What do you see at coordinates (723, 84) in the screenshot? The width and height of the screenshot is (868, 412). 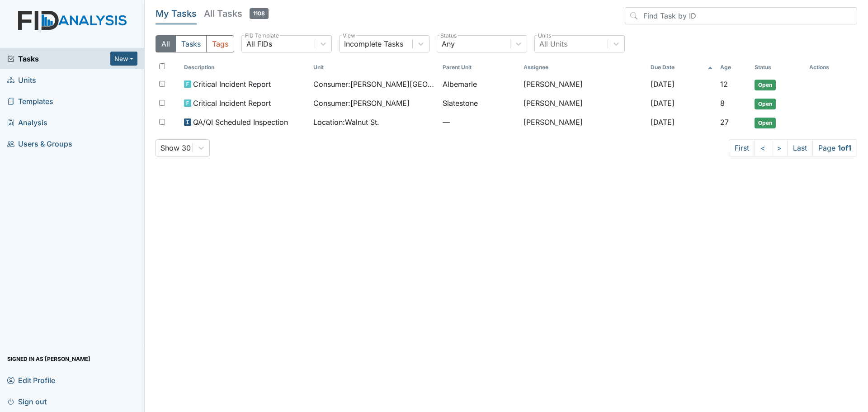 I see `span: 12` at bounding box center [723, 84].